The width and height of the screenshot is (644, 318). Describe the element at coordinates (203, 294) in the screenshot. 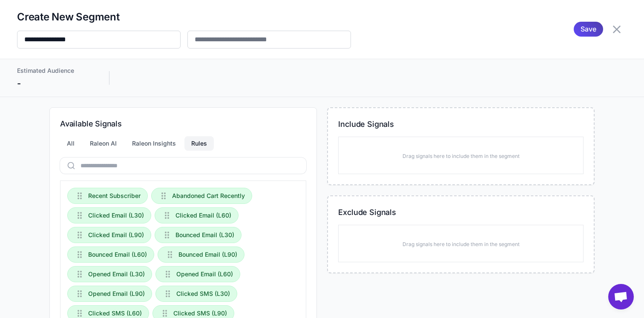

I see `span: Clicked SMS (L30)` at that location.